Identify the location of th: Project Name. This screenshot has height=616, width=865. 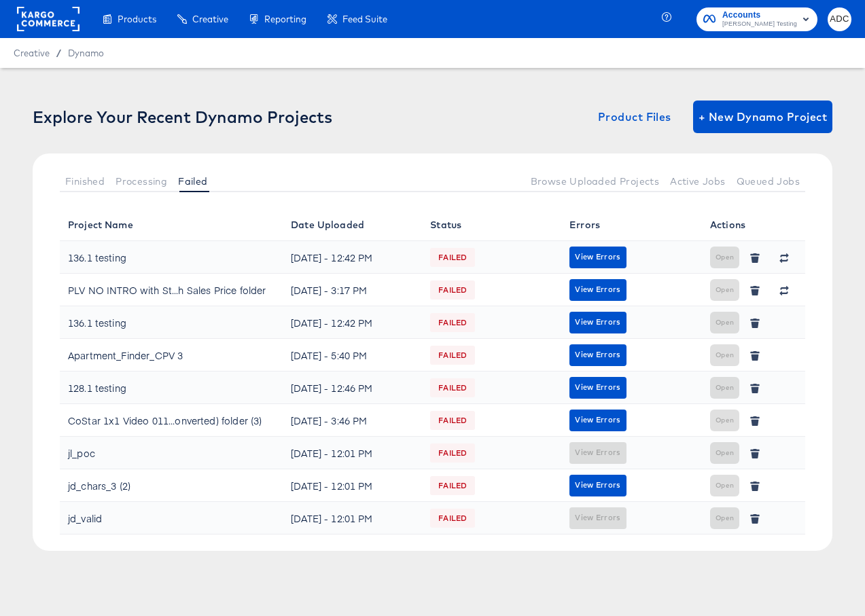
(171, 224).